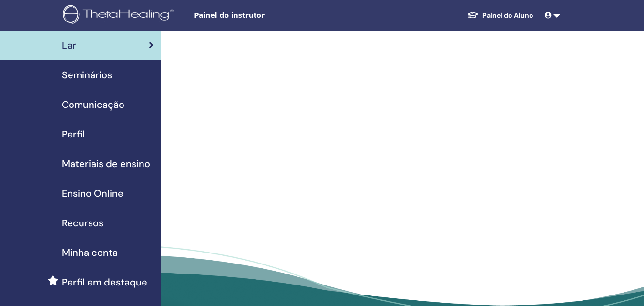 The width and height of the screenshot is (644, 306). What do you see at coordinates (90, 252) in the screenshot?
I see `span: Minha conta` at bounding box center [90, 252].